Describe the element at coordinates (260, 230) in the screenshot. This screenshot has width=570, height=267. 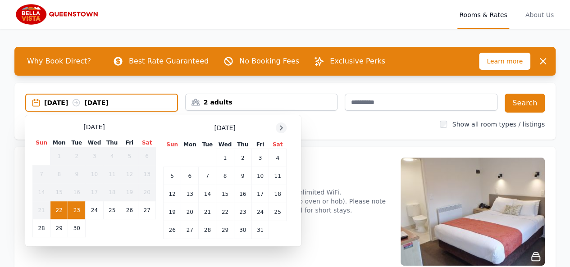
I see `td: 31` at that location.